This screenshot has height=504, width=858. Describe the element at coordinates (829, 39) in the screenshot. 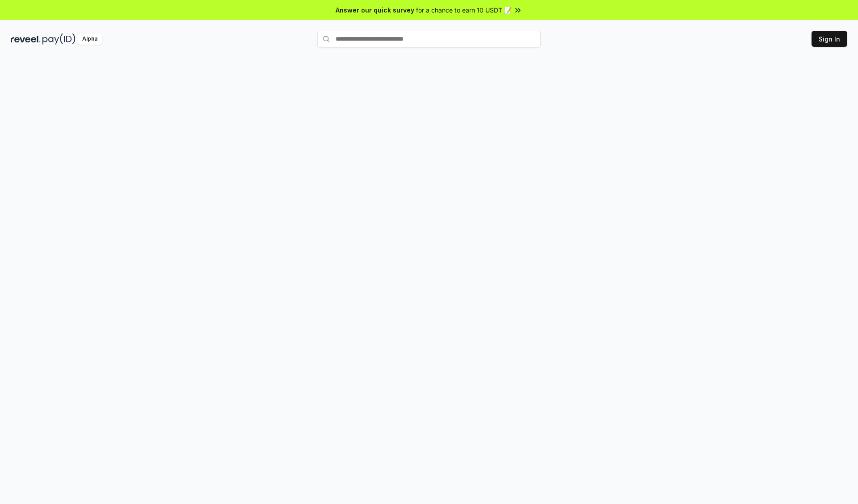

I see `button: Sign In` at that location.